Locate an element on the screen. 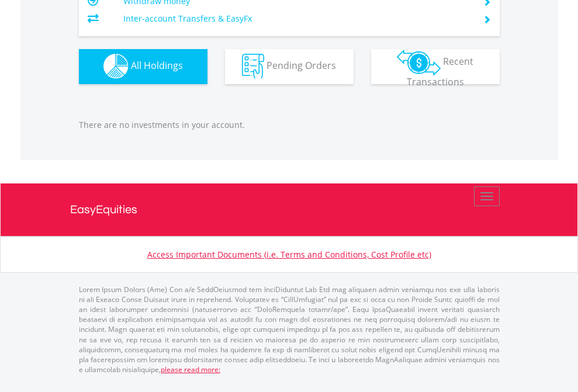  img: holdings-wht.png is located at coordinates (116, 66).